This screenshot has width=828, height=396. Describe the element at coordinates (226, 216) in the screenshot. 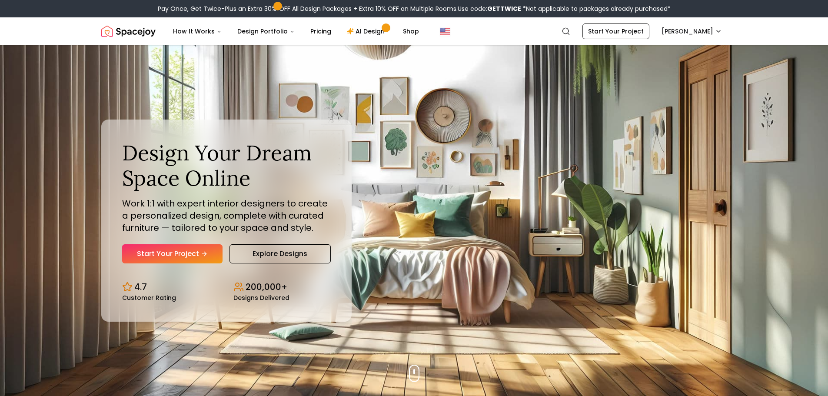

I see `p: Work 1:1 with expert interior designers to create a personalized design, complete with curated fu...` at that location.